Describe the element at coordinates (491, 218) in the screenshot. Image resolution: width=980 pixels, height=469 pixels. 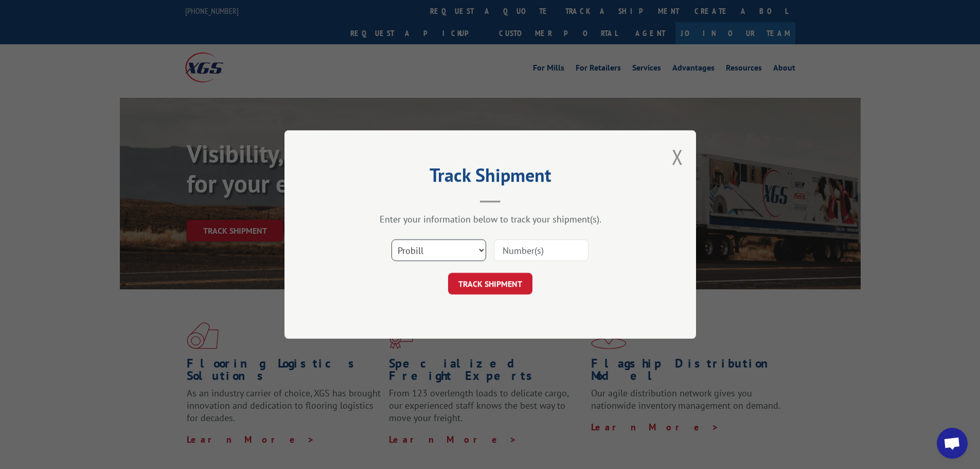
I see `div: Enter your information below to track your shipment(s).` at that location.